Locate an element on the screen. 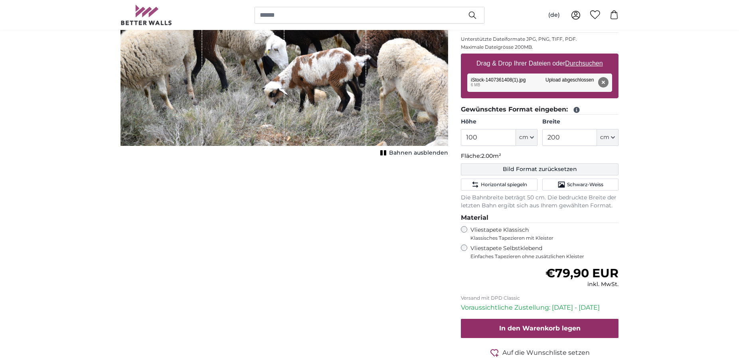  div: inkl. MwSt. is located at coordinates (582, 284).